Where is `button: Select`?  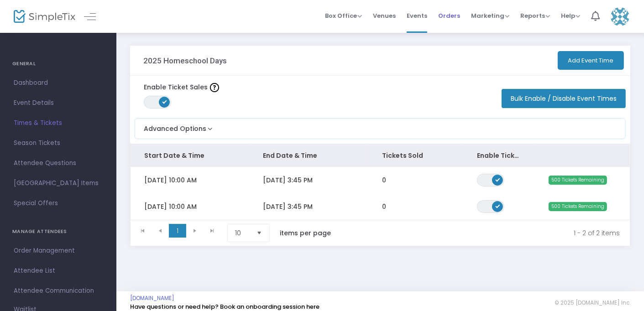
button: Select is located at coordinates (260, 233).